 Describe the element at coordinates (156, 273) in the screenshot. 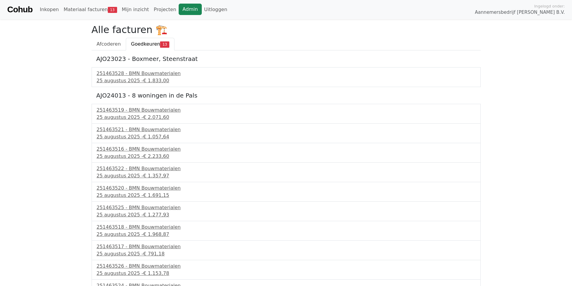

I see `span: € 1.153,78` at that location.